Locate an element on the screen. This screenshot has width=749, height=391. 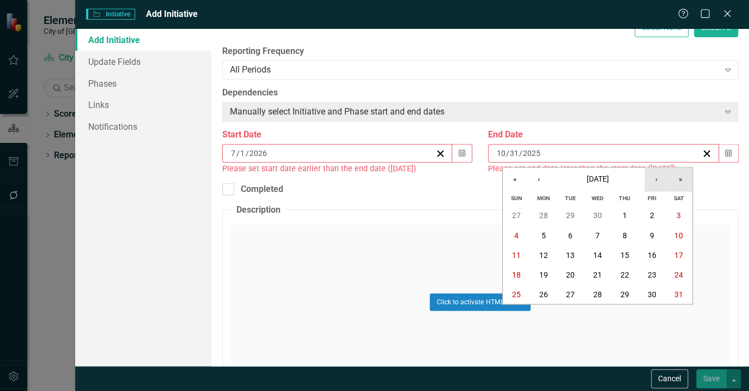
abbr: October 13, 2026 is located at coordinates (571, 255).